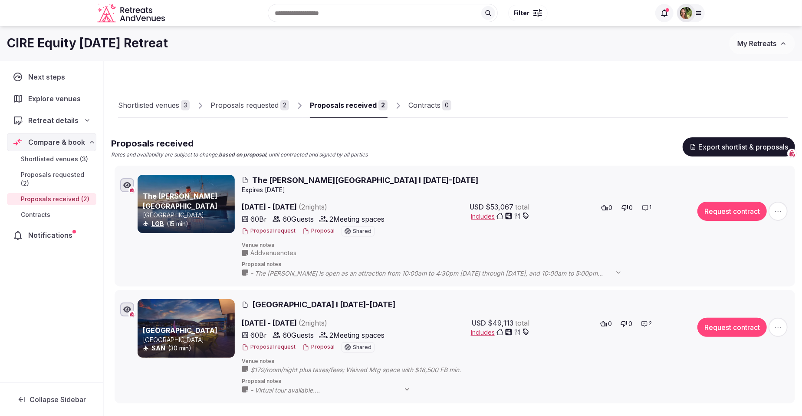 This screenshot has width=802, height=416. I want to click on span: Proposals received (2), so click(55, 199).